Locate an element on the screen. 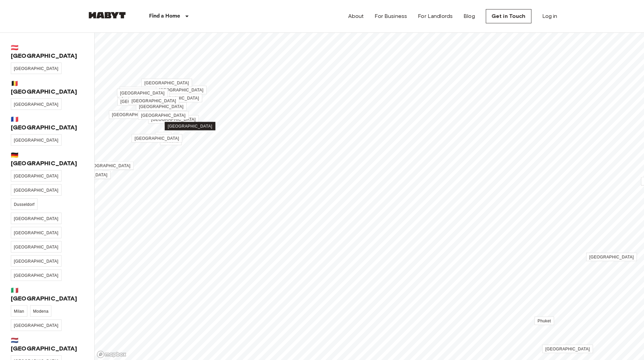  span: Phuket is located at coordinates (544, 321).